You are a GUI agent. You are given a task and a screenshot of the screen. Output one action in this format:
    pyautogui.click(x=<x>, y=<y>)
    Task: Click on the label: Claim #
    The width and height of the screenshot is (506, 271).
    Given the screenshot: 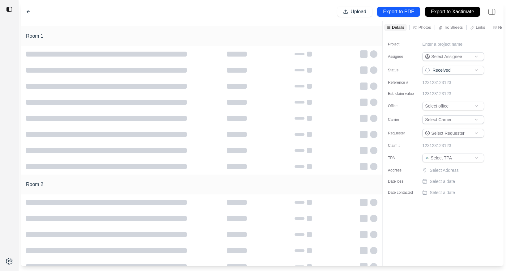 What is the action you would take?
    pyautogui.click(x=403, y=145)
    